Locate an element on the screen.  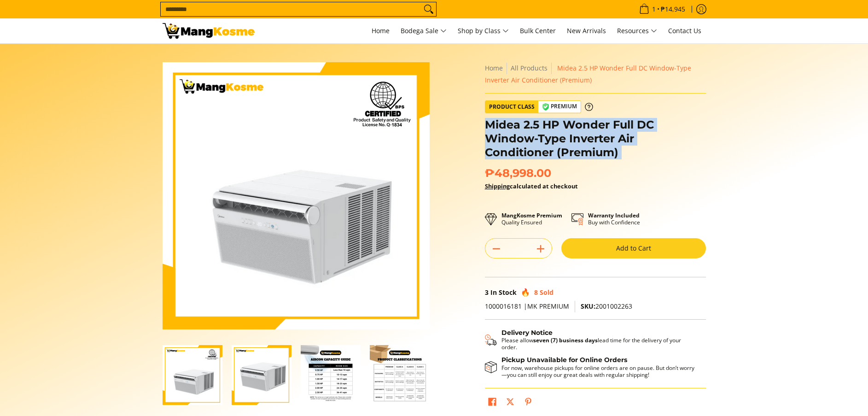
span: 1 is located at coordinates (654, 9).